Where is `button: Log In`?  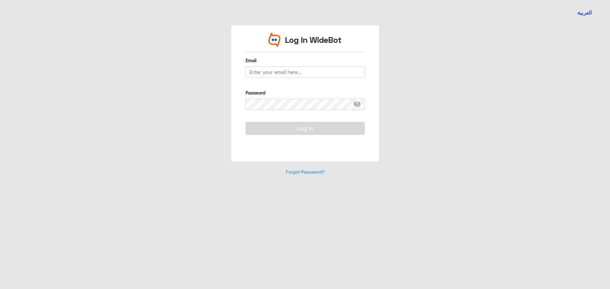 button: Log In is located at coordinates (305, 128).